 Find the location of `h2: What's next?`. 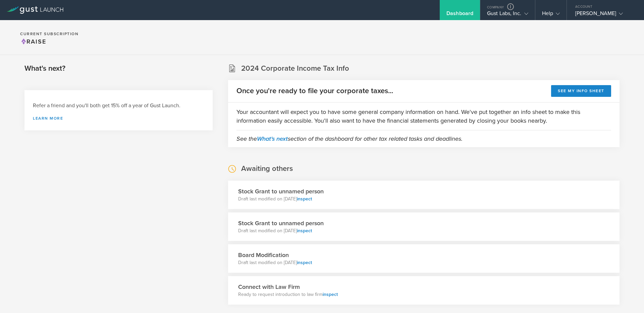

h2: What's next? is located at coordinates (45, 68).